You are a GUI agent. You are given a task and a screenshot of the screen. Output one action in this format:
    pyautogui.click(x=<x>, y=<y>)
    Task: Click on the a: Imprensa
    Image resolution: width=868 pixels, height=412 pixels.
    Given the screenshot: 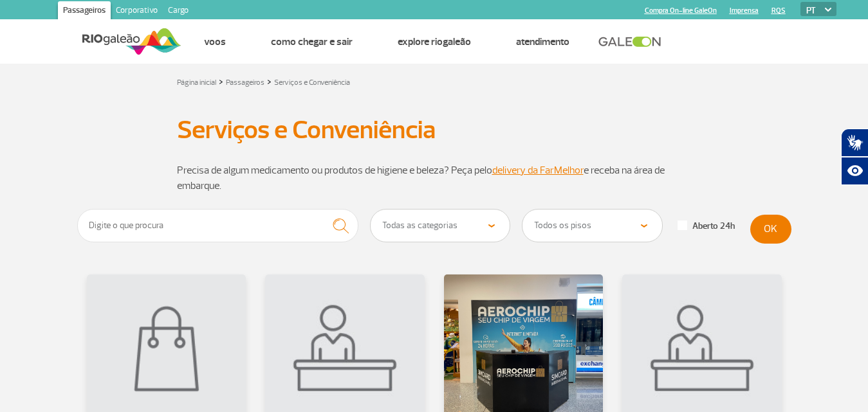 What is the action you would take?
    pyautogui.click(x=744, y=11)
    